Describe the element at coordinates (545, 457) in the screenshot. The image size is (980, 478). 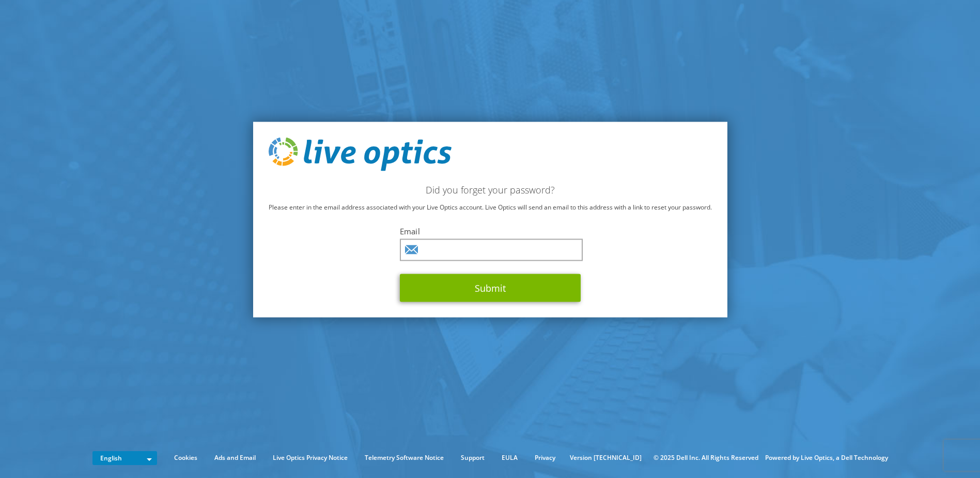
I see `a: Privacy` at that location.